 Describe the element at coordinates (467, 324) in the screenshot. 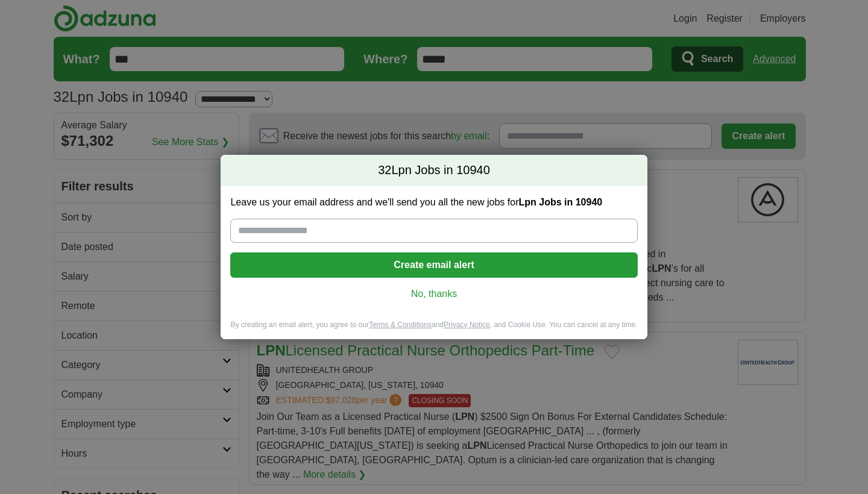

I see `a: Privacy Notice` at that location.